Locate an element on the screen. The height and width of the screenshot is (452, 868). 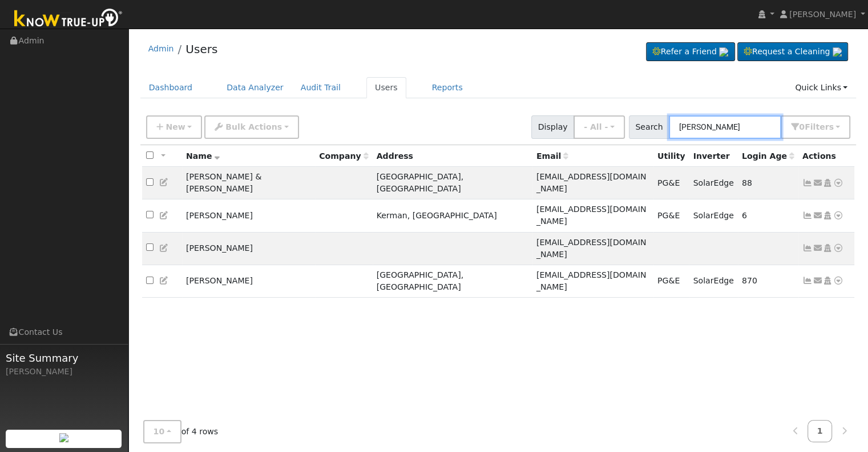
a: 1 is located at coordinates (820, 431).